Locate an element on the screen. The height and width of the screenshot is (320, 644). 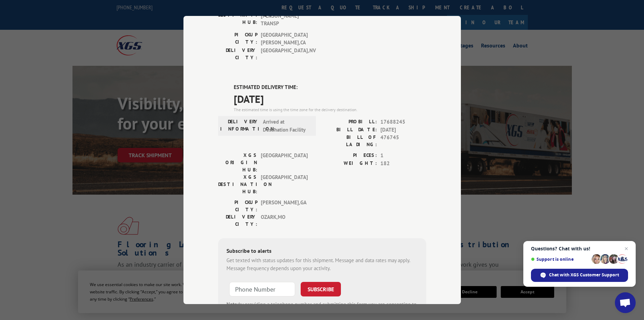
span: 17688245 is located at coordinates (403, 122).